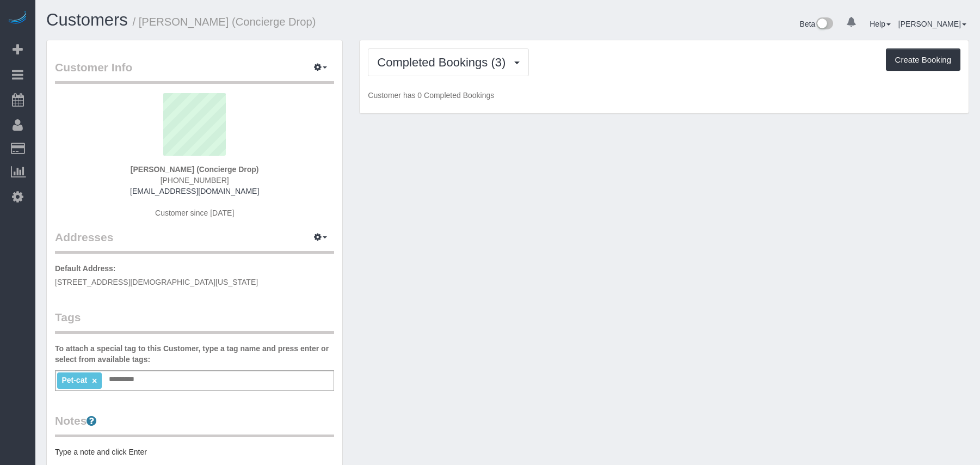  Describe the element at coordinates (195, 354) in the screenshot. I see `label: To attach a special tag to this Customer, type a tag name and press enter or select from availabl...` at that location.